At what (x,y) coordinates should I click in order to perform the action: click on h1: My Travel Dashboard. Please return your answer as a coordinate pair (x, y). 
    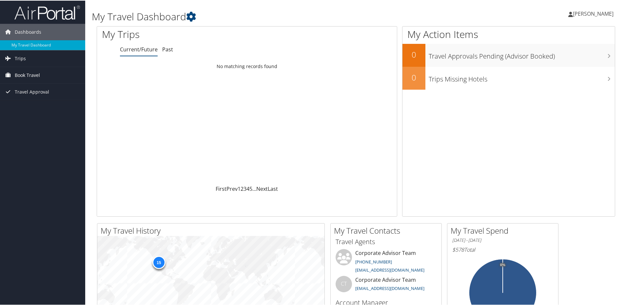
    Looking at the image, I should click on (268, 16).